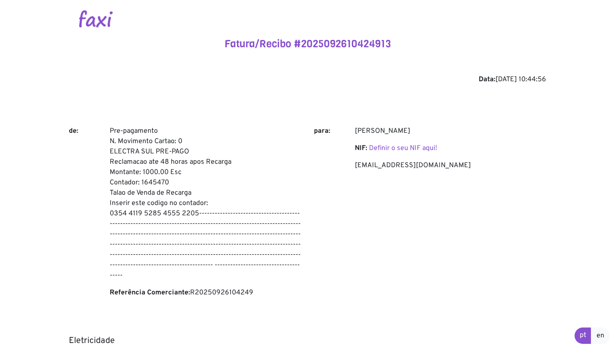 Image resolution: width=615 pixels, height=349 pixels. I want to click on b: Data:, so click(487, 80).